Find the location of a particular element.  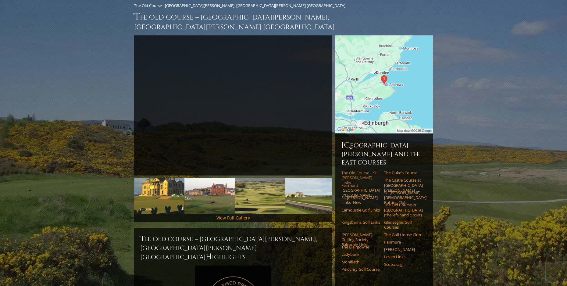

a: Monifieth is located at coordinates (361, 262).